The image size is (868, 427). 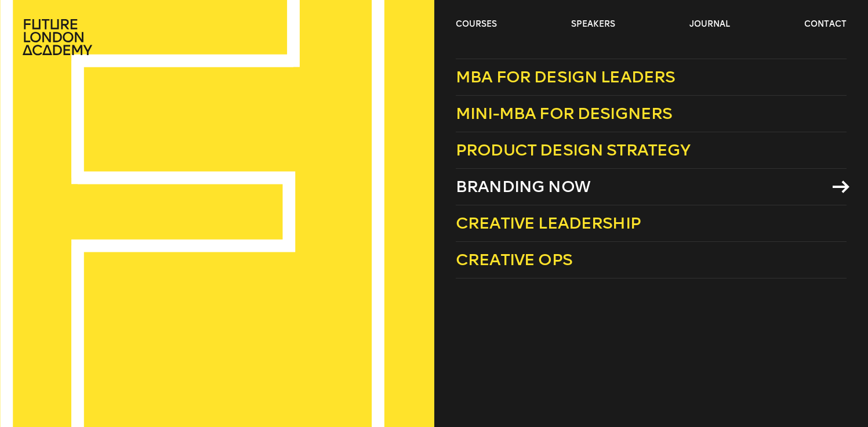 What do you see at coordinates (651, 150) in the screenshot?
I see `a: Product Design Strategy` at bounding box center [651, 150].